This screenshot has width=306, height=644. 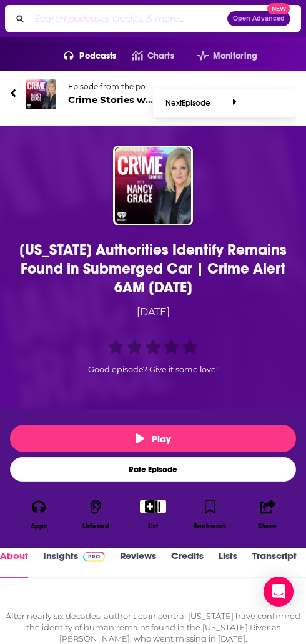 I want to click on span: Episode from the podcast, so click(x=110, y=86).